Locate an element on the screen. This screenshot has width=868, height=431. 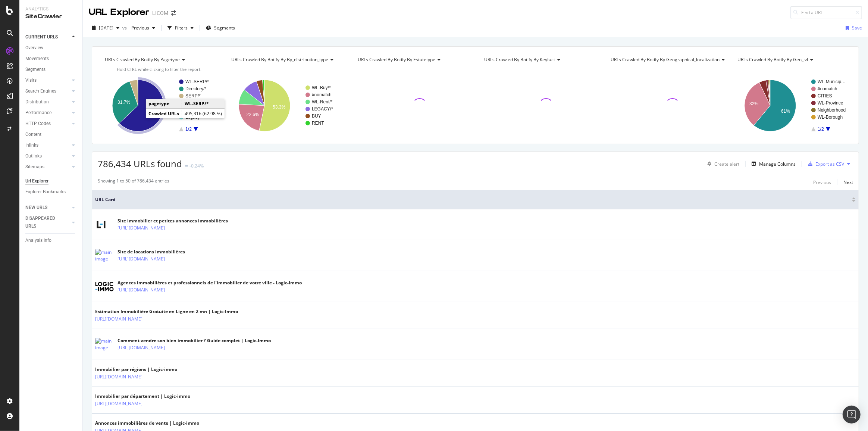
div: SiteCrawler is located at coordinates (51, 16).